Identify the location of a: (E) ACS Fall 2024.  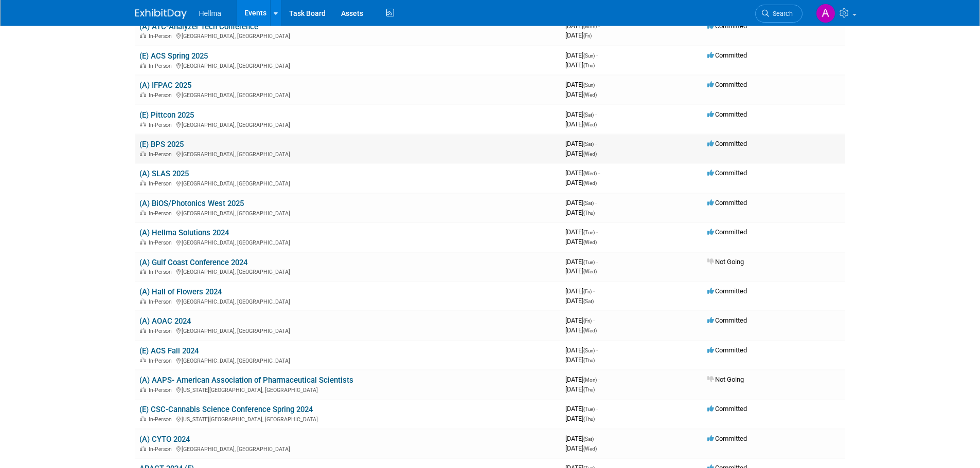
(169, 351).